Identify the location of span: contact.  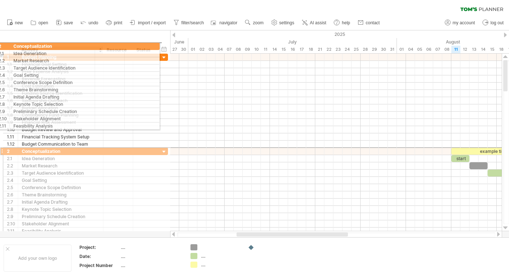
(373, 23).